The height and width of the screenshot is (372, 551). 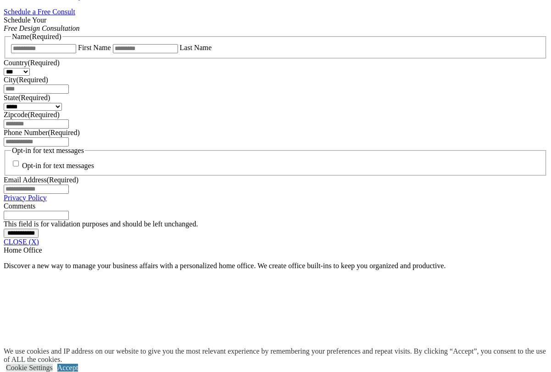 What do you see at coordinates (275, 224) in the screenshot?
I see `div: This field is for validation purposes and should be left unchanged.` at bounding box center [275, 224].